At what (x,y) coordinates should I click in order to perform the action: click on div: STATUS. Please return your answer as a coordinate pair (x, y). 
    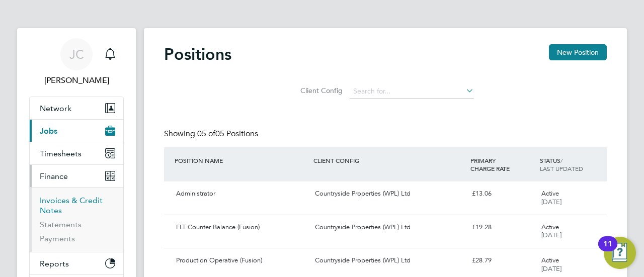
    Looking at the image, I should click on (572, 165).